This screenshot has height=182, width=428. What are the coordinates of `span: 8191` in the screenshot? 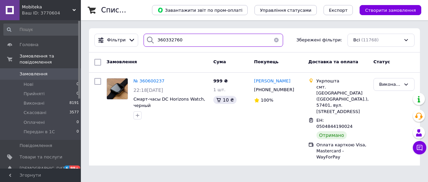 It's located at (74, 103).